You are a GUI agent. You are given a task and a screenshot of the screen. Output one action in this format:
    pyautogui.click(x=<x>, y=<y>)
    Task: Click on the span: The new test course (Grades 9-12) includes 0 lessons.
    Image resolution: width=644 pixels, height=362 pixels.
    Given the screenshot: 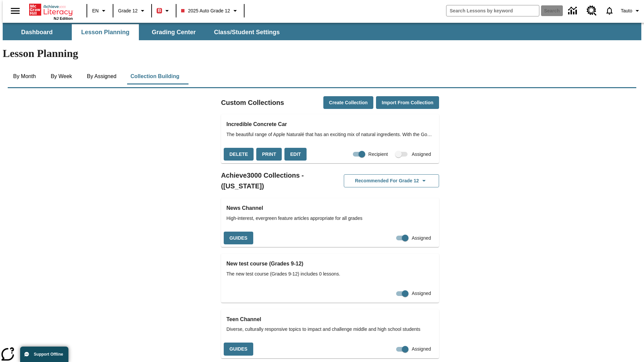 What is the action you would take?
    pyautogui.click(x=330, y=274)
    